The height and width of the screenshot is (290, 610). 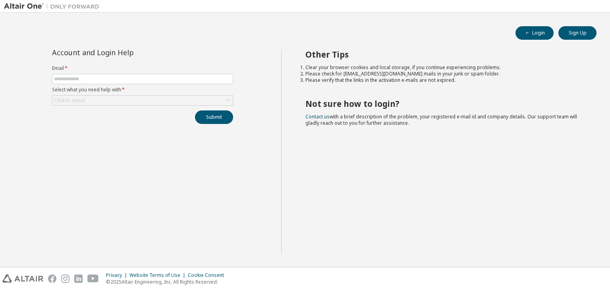 I want to click on button: Login, so click(x=535, y=33).